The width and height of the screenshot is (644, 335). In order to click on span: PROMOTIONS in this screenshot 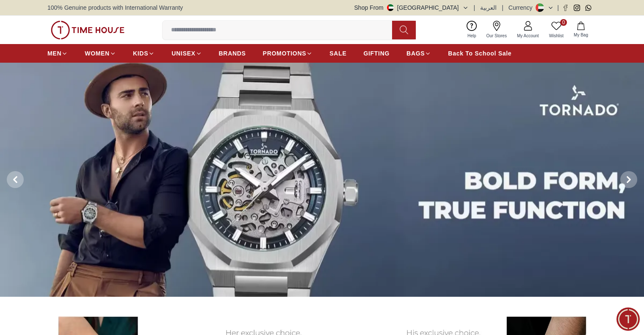, I will do `click(285, 53)`.